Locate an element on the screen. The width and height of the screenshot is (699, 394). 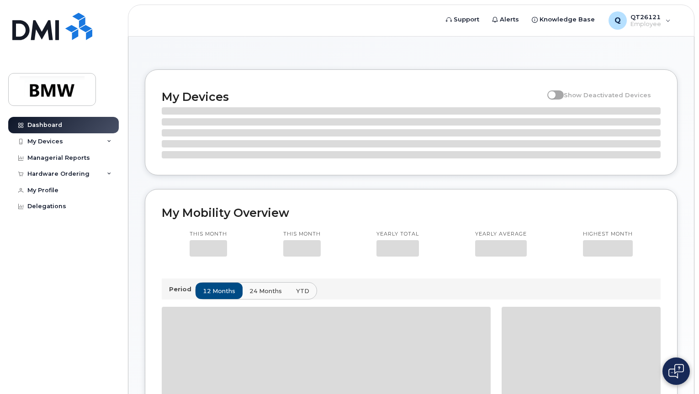
p: Period is located at coordinates (182, 289).